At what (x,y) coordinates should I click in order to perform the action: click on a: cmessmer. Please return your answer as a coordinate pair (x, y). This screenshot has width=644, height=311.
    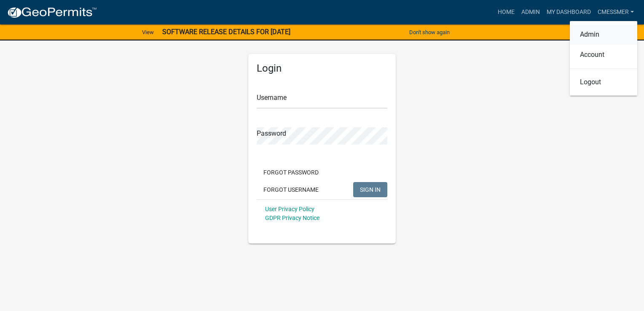
    Looking at the image, I should click on (616, 12).